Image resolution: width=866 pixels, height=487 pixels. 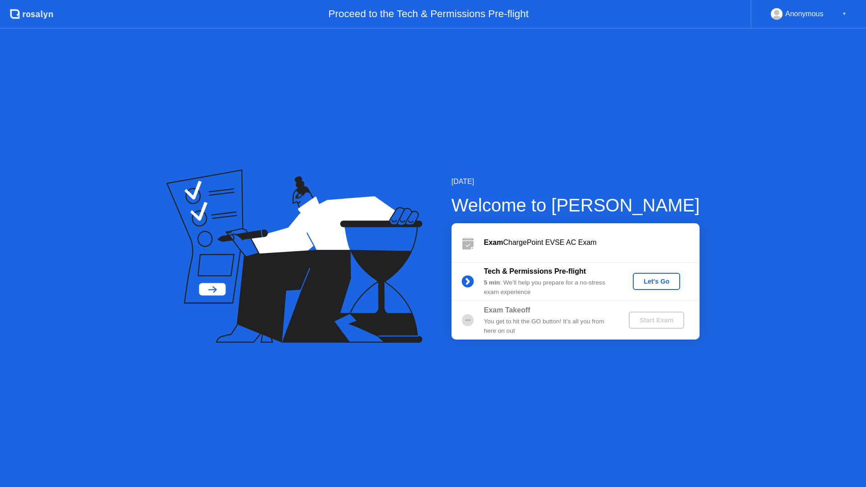 What do you see at coordinates (549, 287) in the screenshot?
I see `div: : We’ll help you prepare for a no-stress exam experience` at bounding box center [549, 287].